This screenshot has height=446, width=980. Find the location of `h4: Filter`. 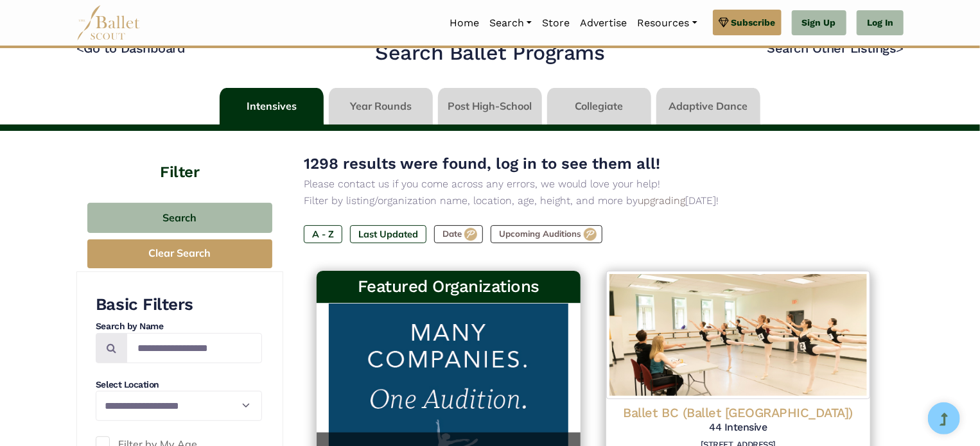

h4: Filter is located at coordinates (180, 157).